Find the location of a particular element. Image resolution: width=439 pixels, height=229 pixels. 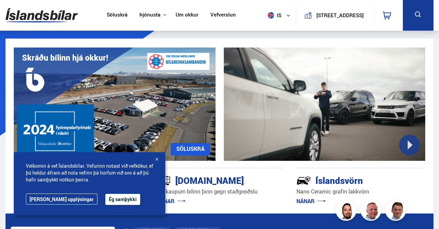

button: Þjónusta is located at coordinates (150, 15).